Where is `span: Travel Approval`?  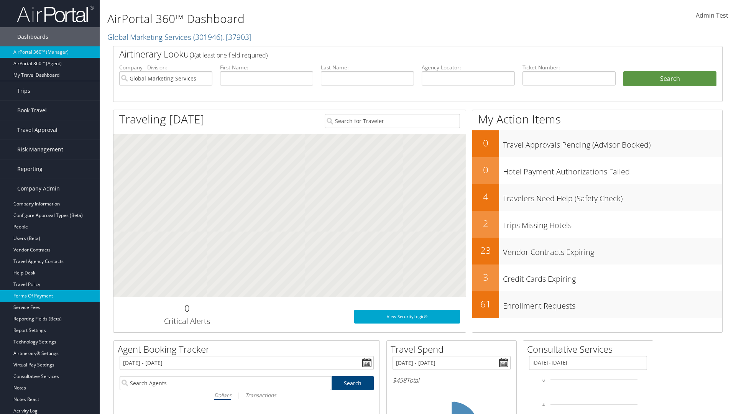
span: Travel Approval is located at coordinates (37, 130).